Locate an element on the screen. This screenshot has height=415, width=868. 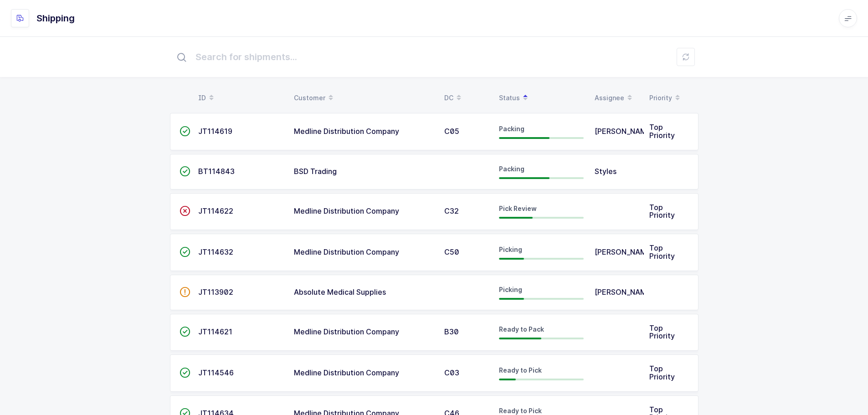
div: DC is located at coordinates (466, 98).